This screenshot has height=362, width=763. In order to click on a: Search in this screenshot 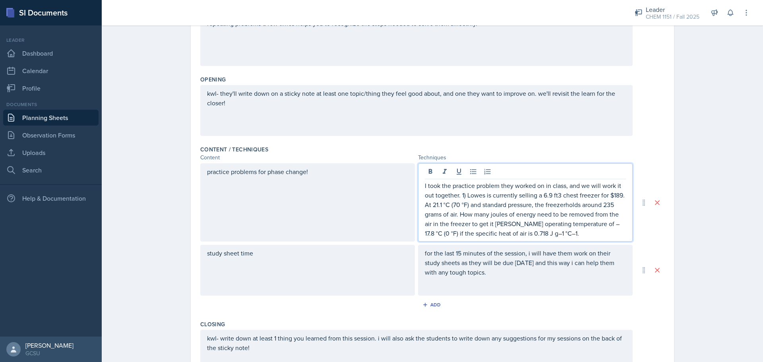, I will do `click(51, 170)`.